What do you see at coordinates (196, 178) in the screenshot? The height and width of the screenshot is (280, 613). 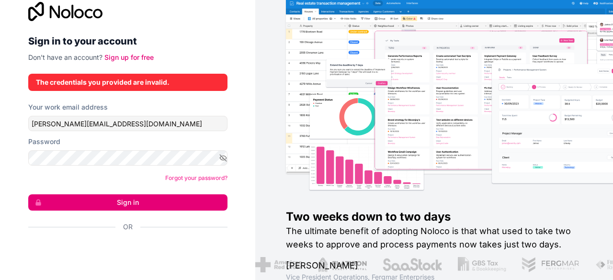 I see `a: Forgot your password?` at bounding box center [196, 178].